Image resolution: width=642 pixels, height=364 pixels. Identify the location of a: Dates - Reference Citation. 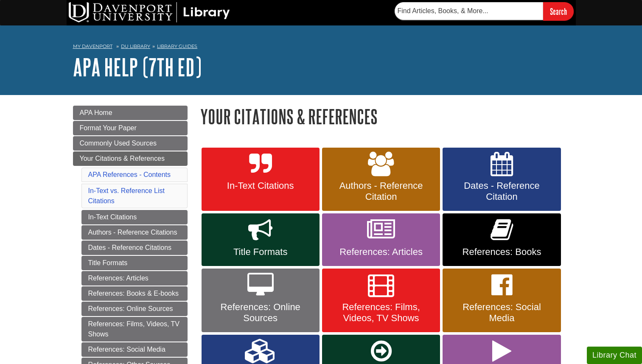
(501, 179).